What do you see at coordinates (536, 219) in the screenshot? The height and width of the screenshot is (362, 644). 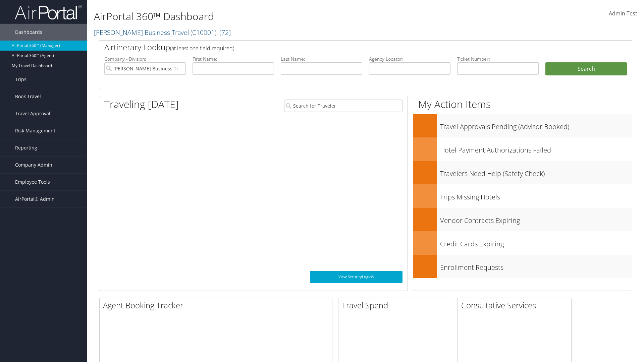 I see `h3: Vendor Contracts Expiring` at bounding box center [536, 219].